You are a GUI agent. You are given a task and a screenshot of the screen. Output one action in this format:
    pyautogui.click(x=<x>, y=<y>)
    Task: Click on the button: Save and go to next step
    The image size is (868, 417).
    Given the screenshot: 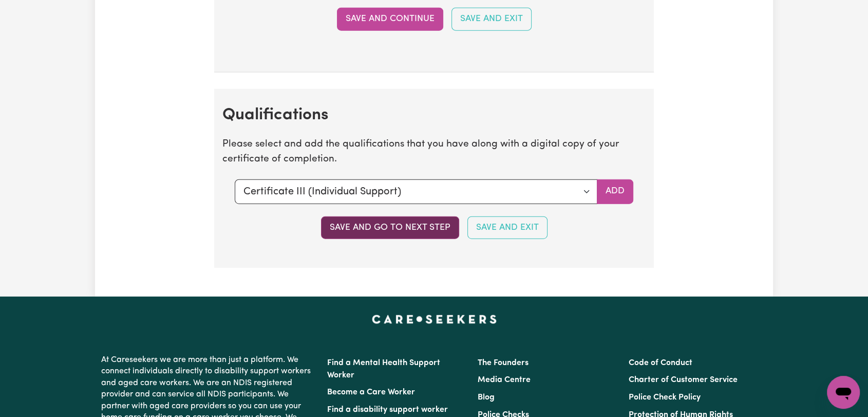 What is the action you would take?
    pyautogui.click(x=390, y=228)
    